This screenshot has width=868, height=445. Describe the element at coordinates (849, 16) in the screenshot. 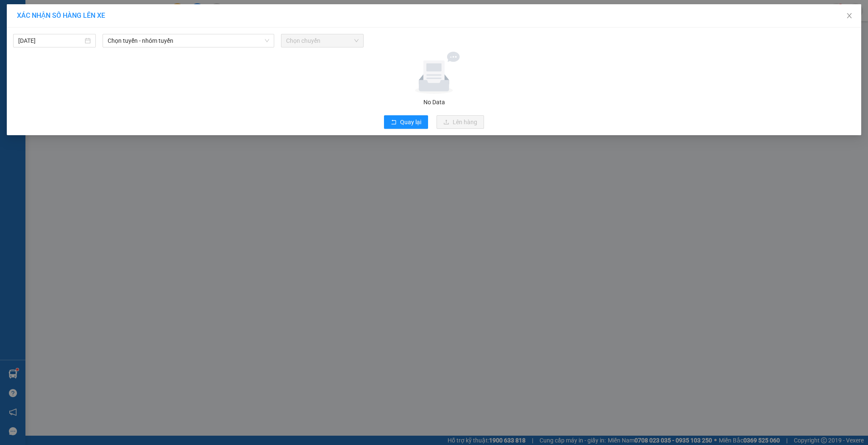

I see `button: Close` at that location.